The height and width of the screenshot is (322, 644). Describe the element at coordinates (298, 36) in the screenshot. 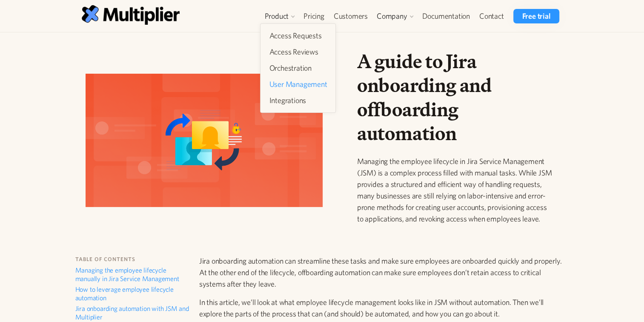

I see `a: Access Requests` at that location.